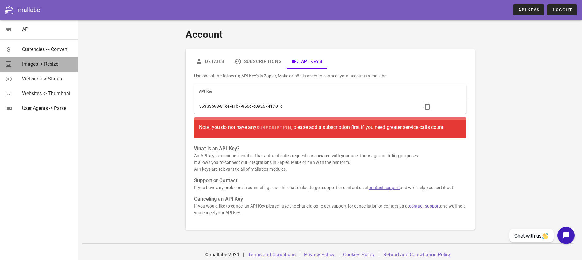  Describe the element at coordinates (330, 149) in the screenshot. I see `h3: What is an API Key?` at that location.